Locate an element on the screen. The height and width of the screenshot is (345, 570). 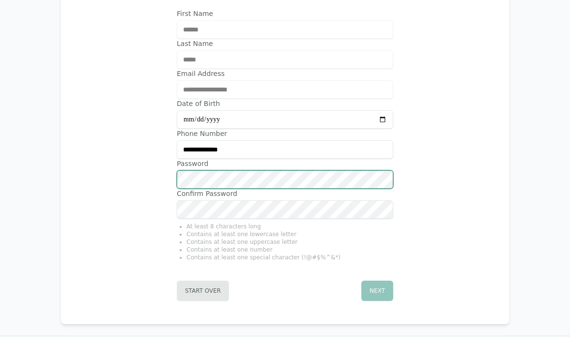
li: Contains at least one lowercase letter is located at coordinates (290, 234).